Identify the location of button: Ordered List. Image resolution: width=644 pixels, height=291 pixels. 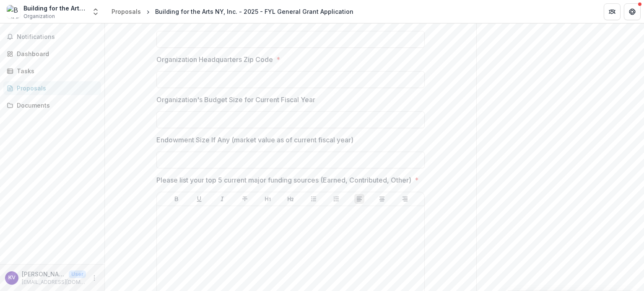
(336, 199).